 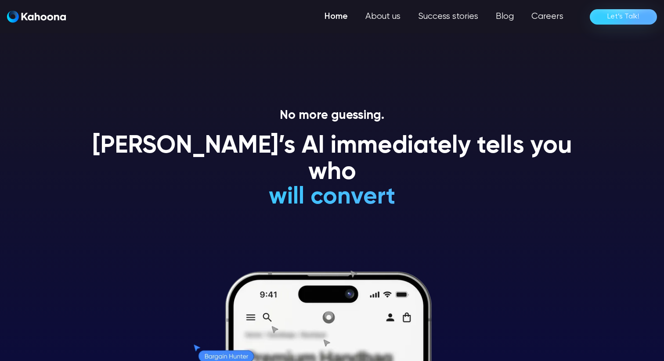 I want to click on a: About us, so click(x=383, y=17).